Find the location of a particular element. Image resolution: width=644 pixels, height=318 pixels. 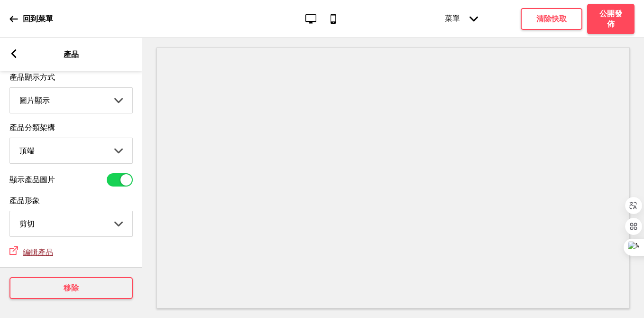

label: 顯示產品圖片 is located at coordinates (32, 180).